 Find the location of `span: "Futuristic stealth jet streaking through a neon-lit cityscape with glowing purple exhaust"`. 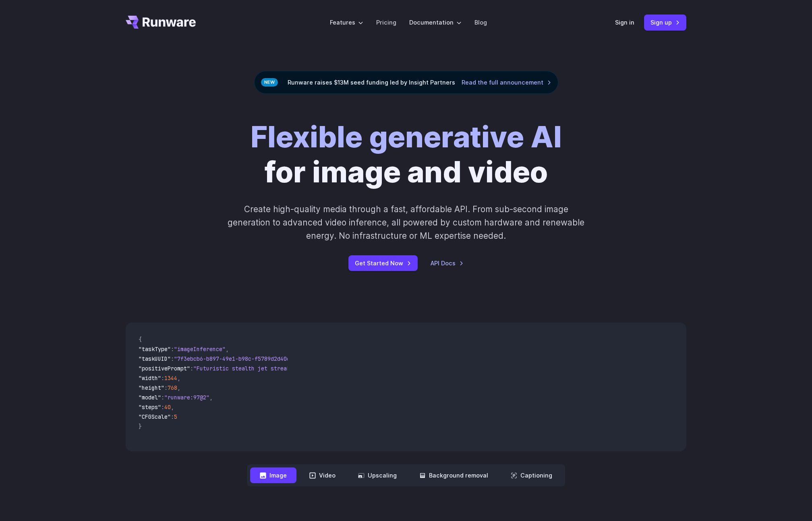

span: "Futuristic stealth jet streaking through a neon-lit cityscape with glowing purple exhaust" is located at coordinates (339, 368).